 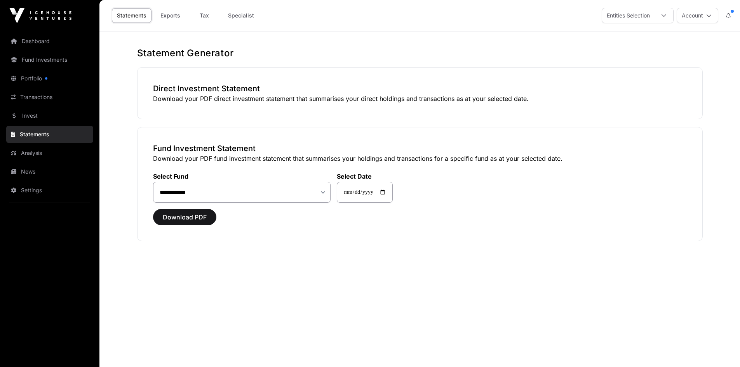 I want to click on a: Invest, so click(x=50, y=116).